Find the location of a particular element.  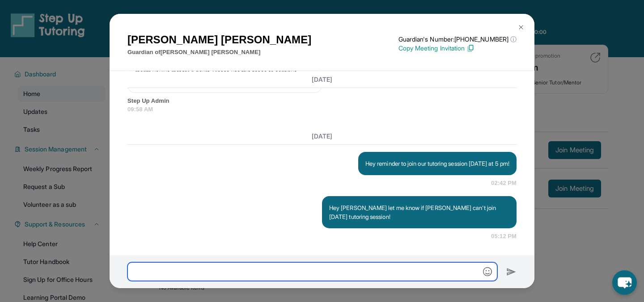

span: 02:42 PM is located at coordinates (504, 184).